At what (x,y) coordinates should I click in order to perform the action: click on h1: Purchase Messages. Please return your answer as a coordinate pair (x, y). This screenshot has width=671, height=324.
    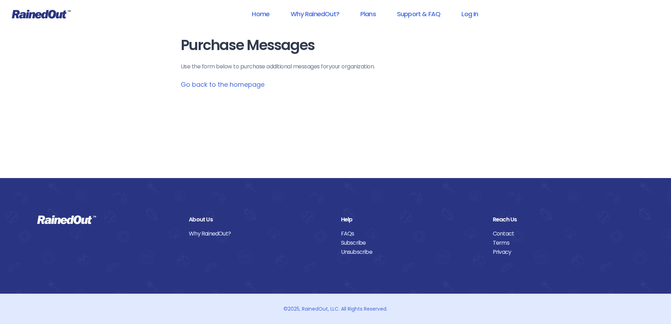
    Looking at the image, I should click on (336, 45).